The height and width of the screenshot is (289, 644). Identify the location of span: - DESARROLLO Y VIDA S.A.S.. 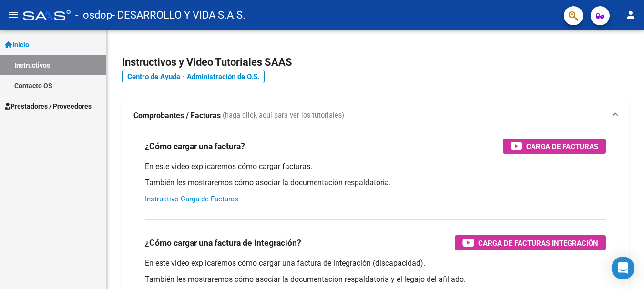
(179, 15).